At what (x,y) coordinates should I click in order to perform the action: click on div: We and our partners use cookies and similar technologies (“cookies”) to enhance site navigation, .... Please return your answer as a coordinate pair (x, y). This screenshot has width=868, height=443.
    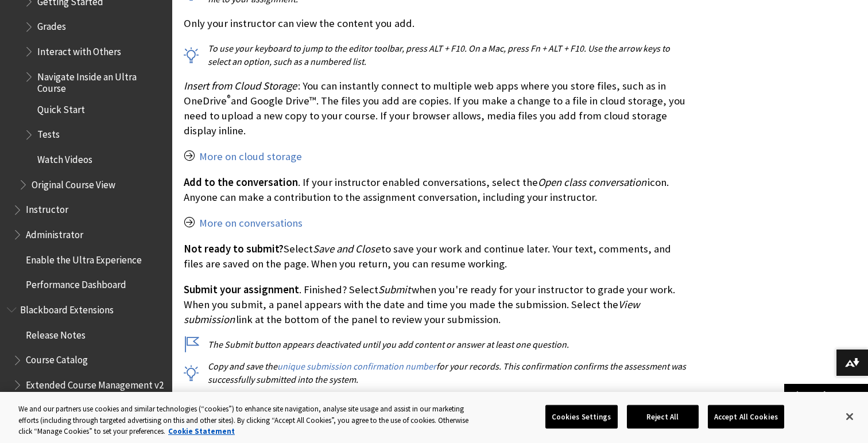
    Looking at the image, I should click on (248, 421).